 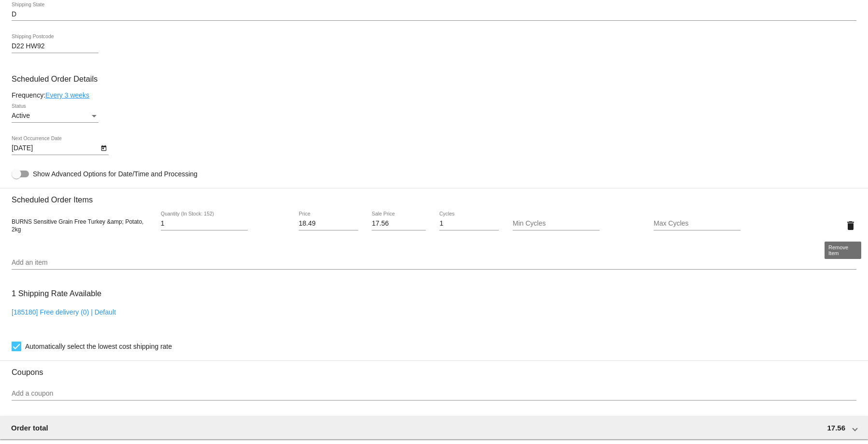 What do you see at coordinates (434, 369) in the screenshot?
I see `h3: Coupons` at bounding box center [434, 369].